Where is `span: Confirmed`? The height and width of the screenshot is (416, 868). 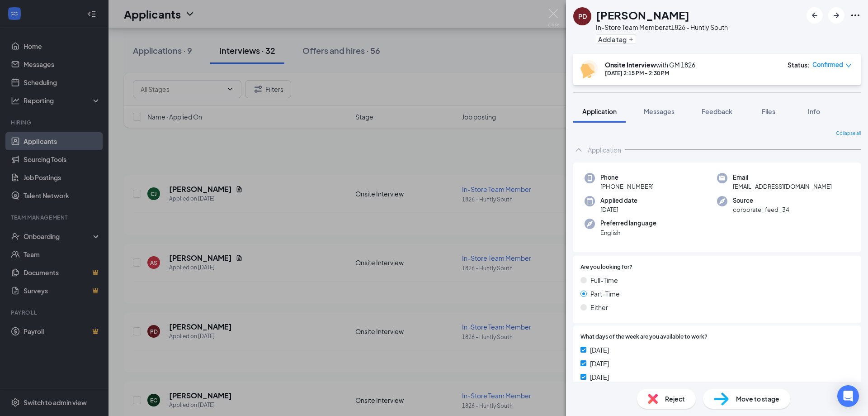
span: Confirmed is located at coordinates (828, 65).